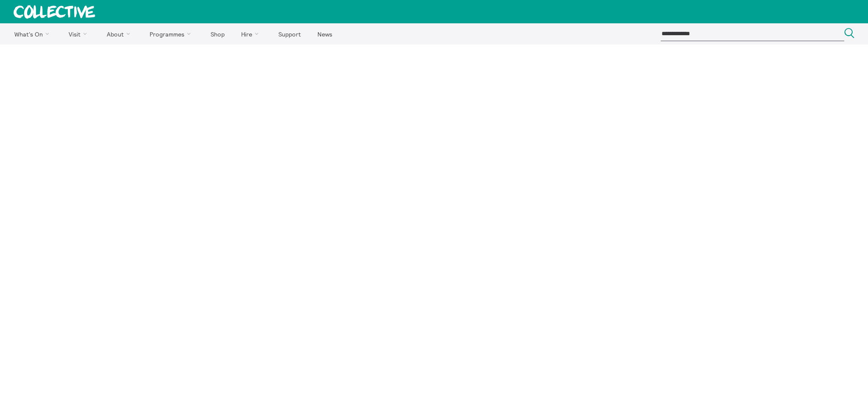  Describe the element at coordinates (120, 34) in the screenshot. I see `a: About` at that location.